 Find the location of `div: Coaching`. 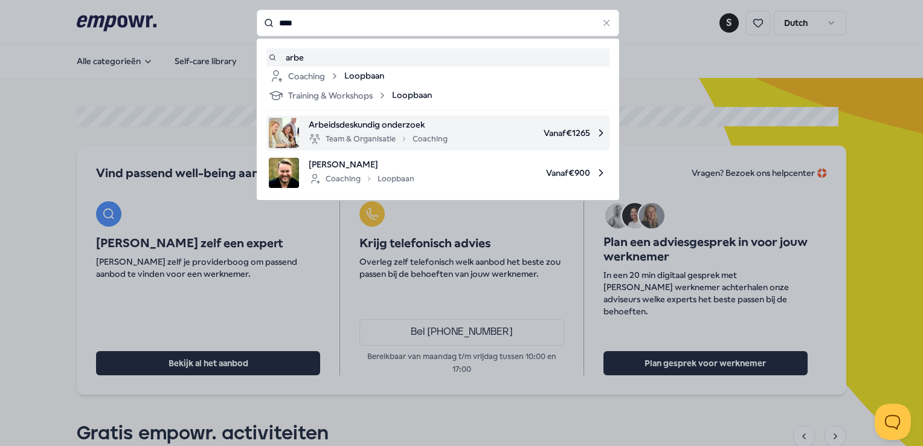

div: Coaching is located at coordinates (304, 76).